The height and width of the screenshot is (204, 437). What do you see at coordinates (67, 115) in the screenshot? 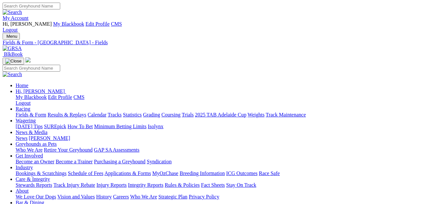
I see `a: Results & Replays` at bounding box center [67, 115].